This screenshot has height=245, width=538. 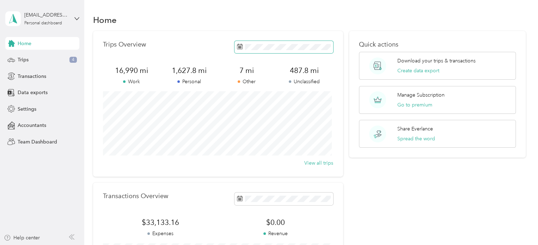 What do you see at coordinates (135, 196) in the screenshot?
I see `p: Transactions Overview` at bounding box center [135, 196].